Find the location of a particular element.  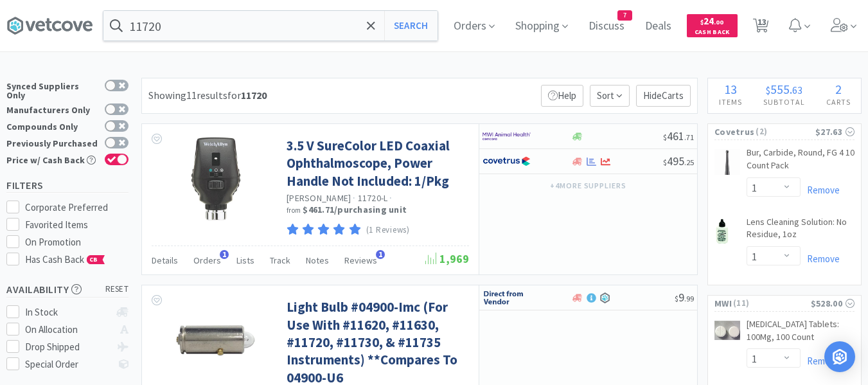

p: (1 Reviews) is located at coordinates (388, 230).